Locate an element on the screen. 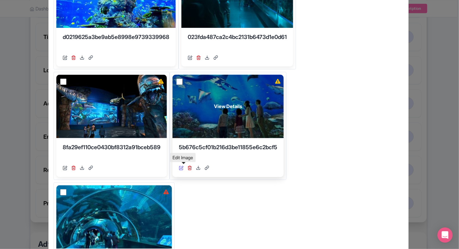  div: d0219625a3be9ab5e8998e9739339968 is located at coordinates (116, 42).